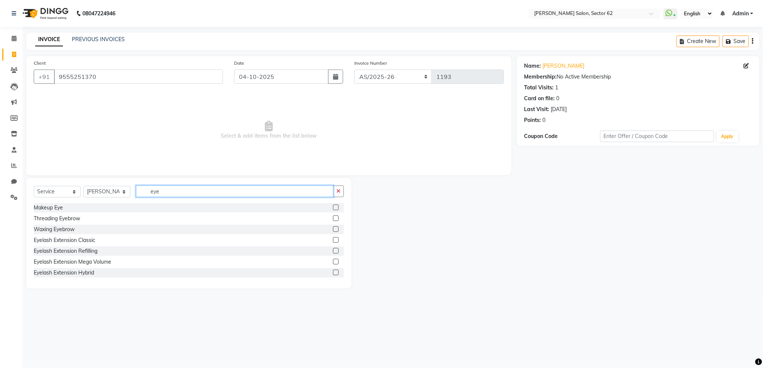 Image resolution: width=763 pixels, height=368 pixels. What do you see at coordinates (638, 77) in the screenshot?
I see `div: No Active Membership` at bounding box center [638, 77].